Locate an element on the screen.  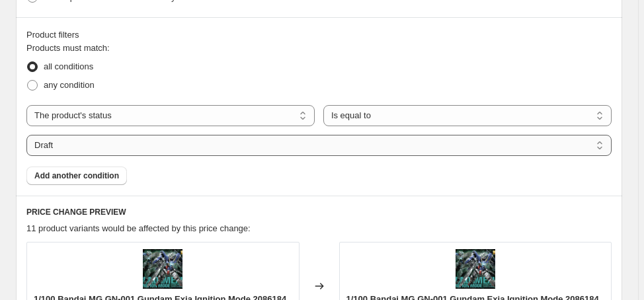
h6: PRICE CHANGE PREVIEW is located at coordinates (319, 213).